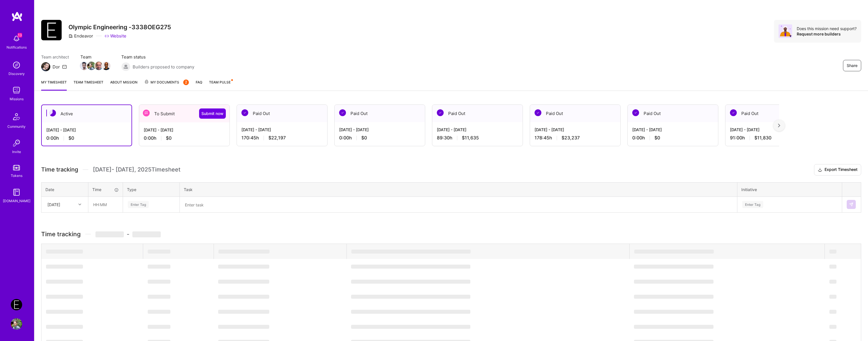  Describe the element at coordinates (16, 143) in the screenshot. I see `img: Invite` at that location.